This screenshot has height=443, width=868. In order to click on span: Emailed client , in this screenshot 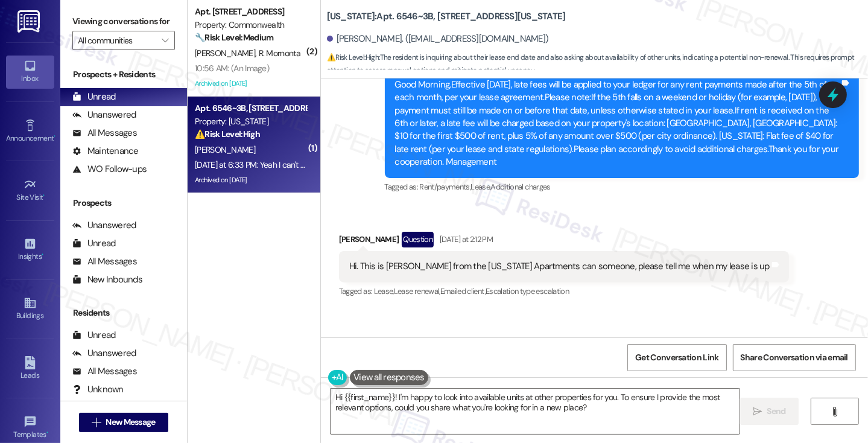, I will do `click(462, 291)`.